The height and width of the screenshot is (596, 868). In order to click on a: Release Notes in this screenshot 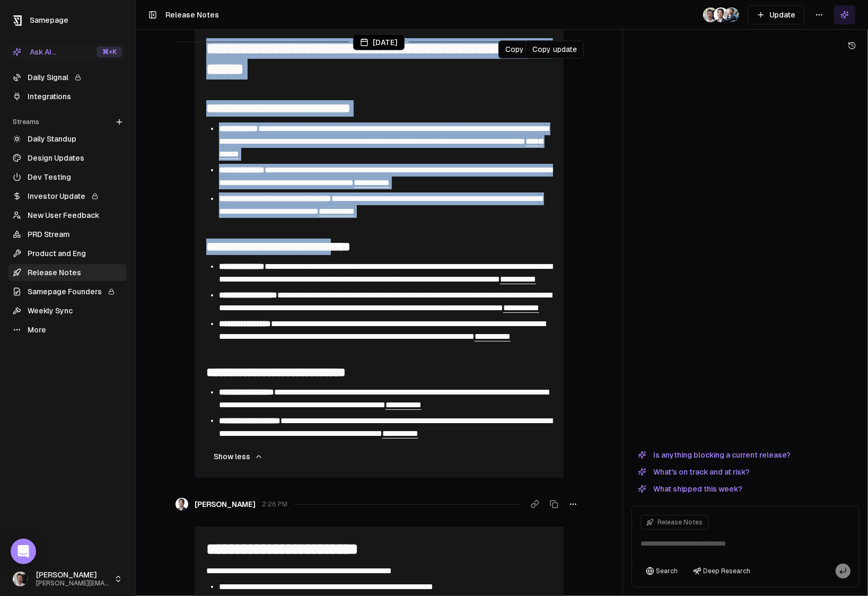, I will do `click(68, 272)`.